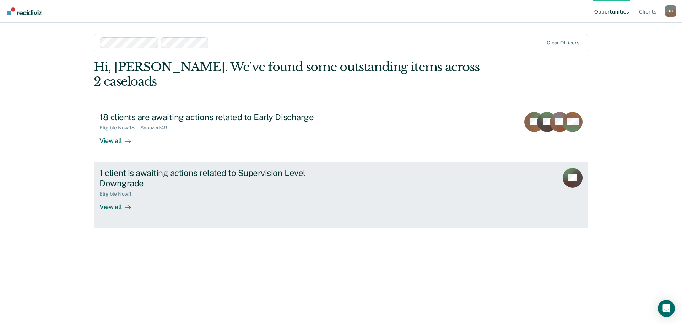  Describe the element at coordinates (224, 178) in the screenshot. I see `div: 1 client is awaiting actions related to Supervision Level Downgrade` at that location.